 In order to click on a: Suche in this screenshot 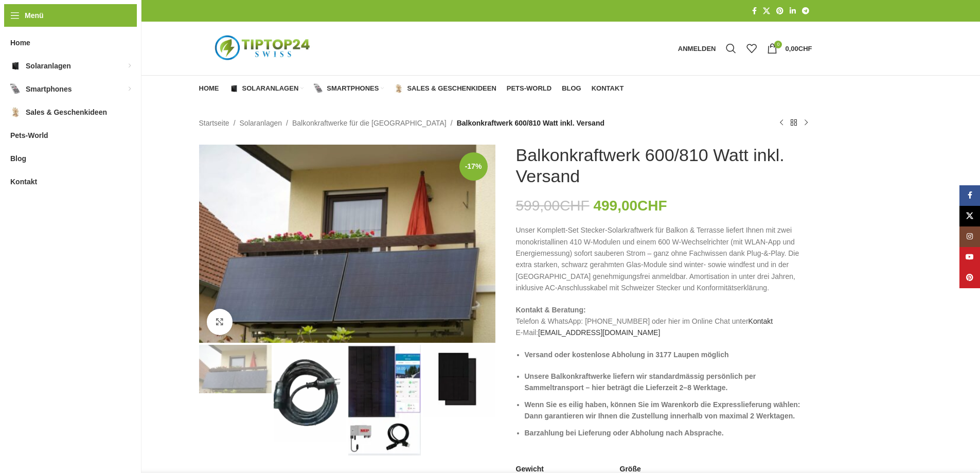, I will do `click(731, 48)`.